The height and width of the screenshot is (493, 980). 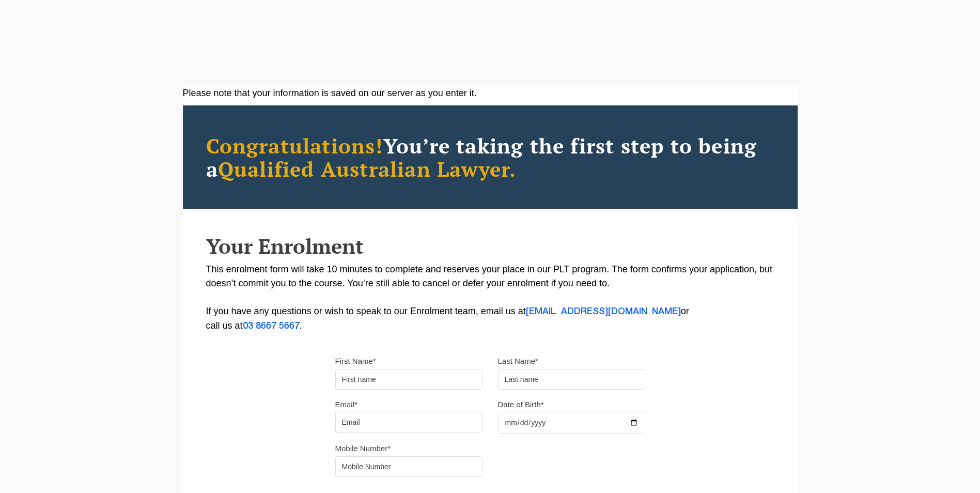 What do you see at coordinates (294, 145) in the screenshot?
I see `span: Congratulations!` at bounding box center [294, 145].